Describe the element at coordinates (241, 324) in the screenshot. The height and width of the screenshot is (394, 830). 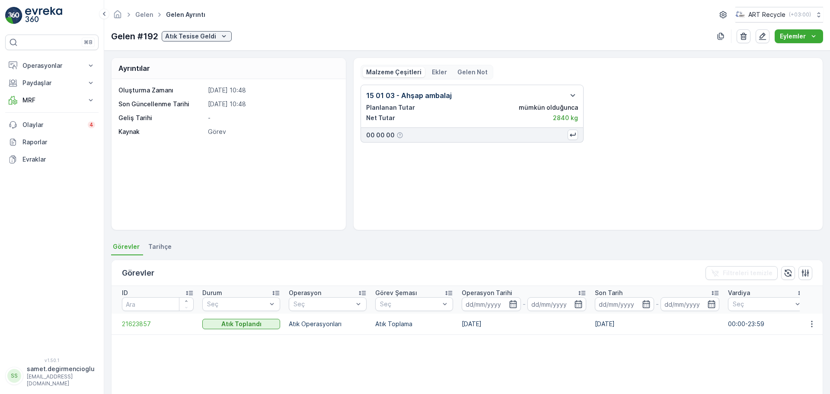
I see `button: Atık Toplandı` at that location.